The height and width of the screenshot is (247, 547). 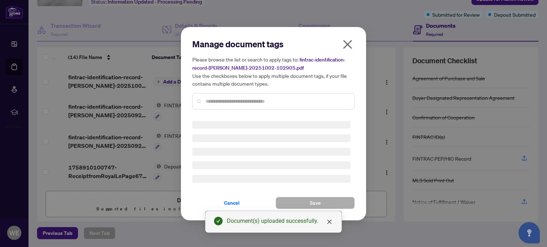 What do you see at coordinates (273, 44) in the screenshot?
I see `h2: Manage document tags` at bounding box center [273, 44].